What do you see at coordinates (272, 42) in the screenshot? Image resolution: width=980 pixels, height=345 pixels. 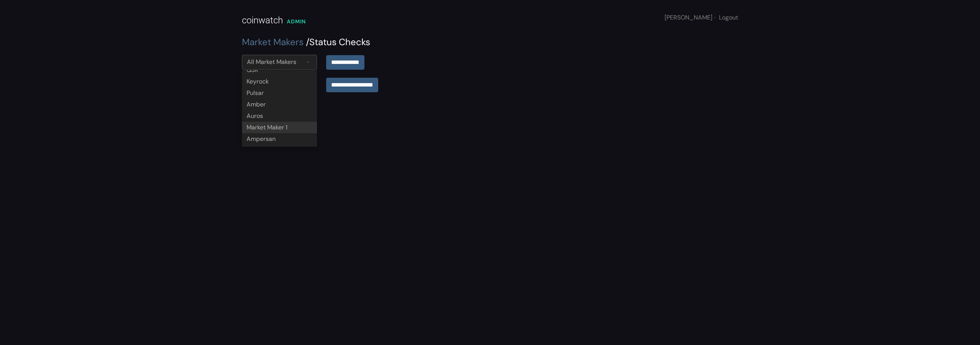 I see `a: Market Makers` at bounding box center [272, 42].